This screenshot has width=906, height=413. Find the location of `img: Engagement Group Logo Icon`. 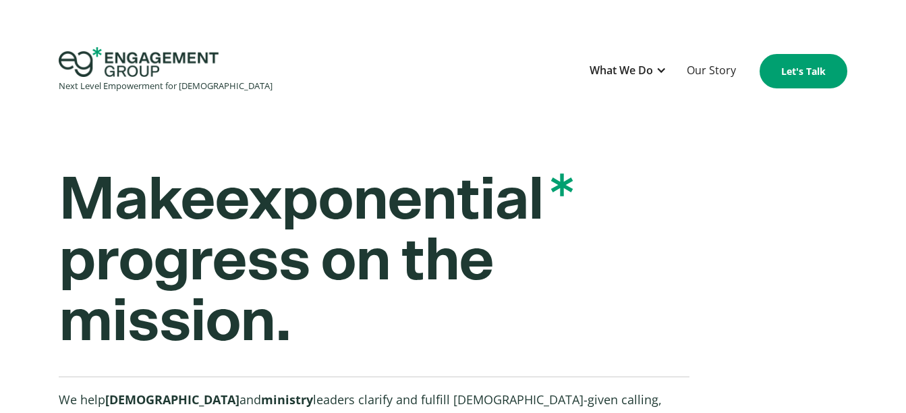

img: Engagement Group Logo Icon is located at coordinates (138, 62).